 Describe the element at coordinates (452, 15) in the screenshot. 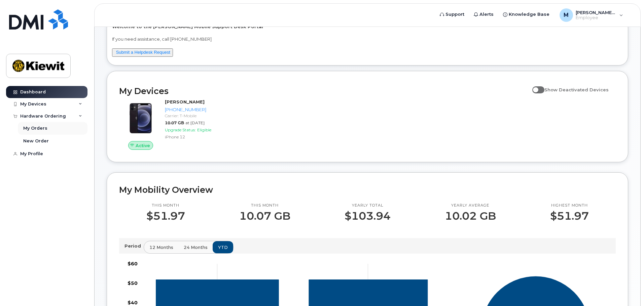

I see `a: Support` at that location.